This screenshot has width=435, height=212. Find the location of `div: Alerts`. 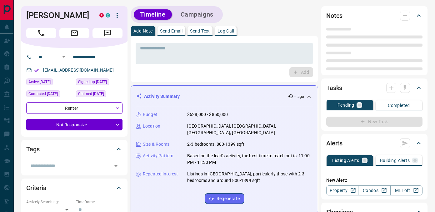

div: Alerts is located at coordinates (375, 143).